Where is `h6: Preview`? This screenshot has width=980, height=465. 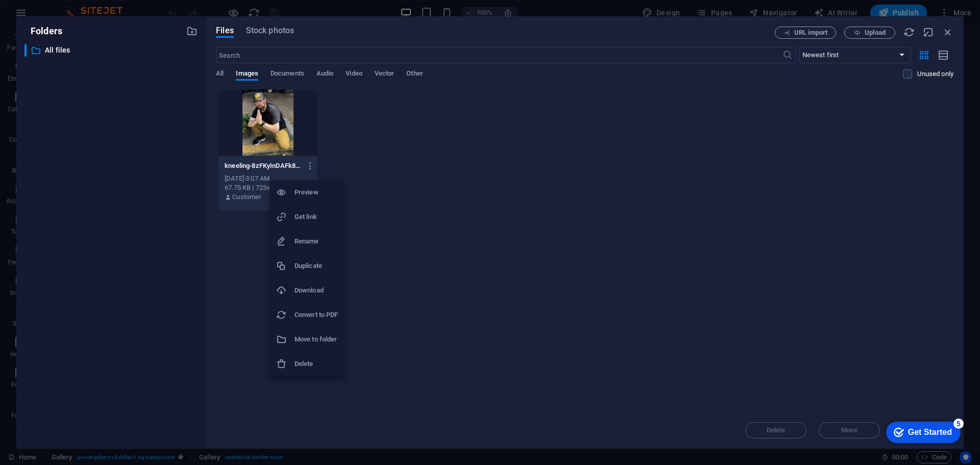
h6: Preview is located at coordinates (316, 192).